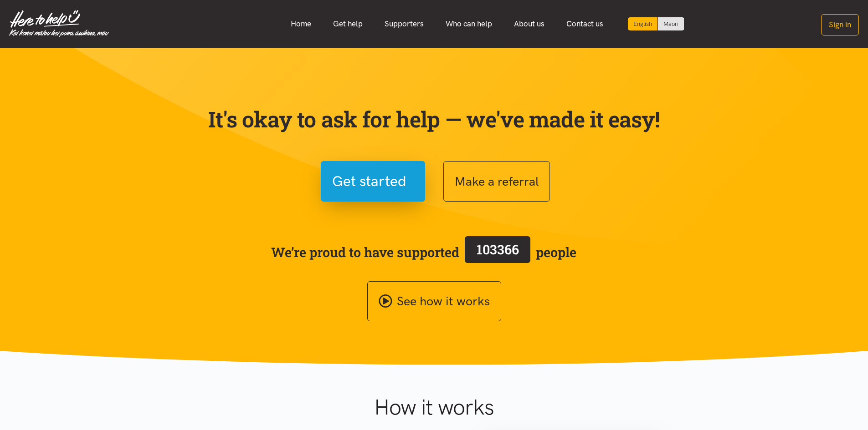  I want to click on a: Who can help, so click(469, 24).